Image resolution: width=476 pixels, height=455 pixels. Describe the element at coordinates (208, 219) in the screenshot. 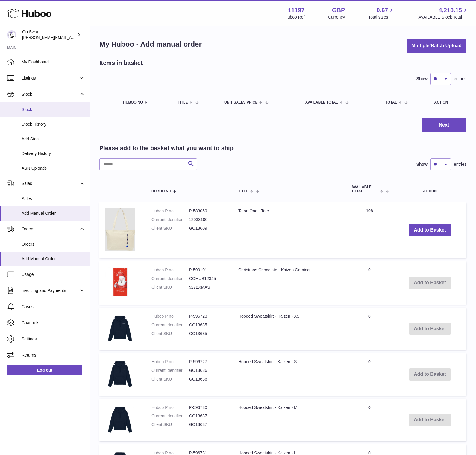

I see `dd: 12033100` at that location.